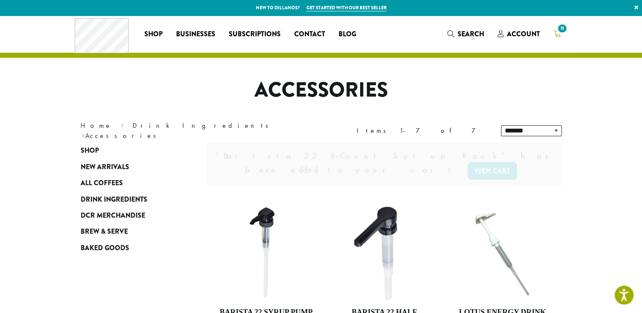  What do you see at coordinates (384, 253) in the screenshot?
I see `img: DP1898.01.png` at bounding box center [384, 253].